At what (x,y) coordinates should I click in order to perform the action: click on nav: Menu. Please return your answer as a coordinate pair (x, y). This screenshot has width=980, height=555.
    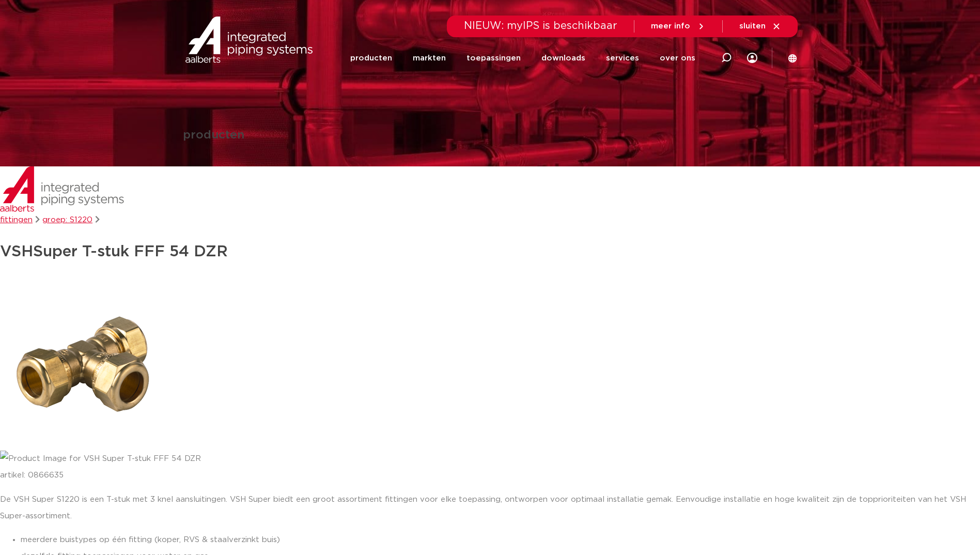
    Looking at the image, I should click on (523, 58).